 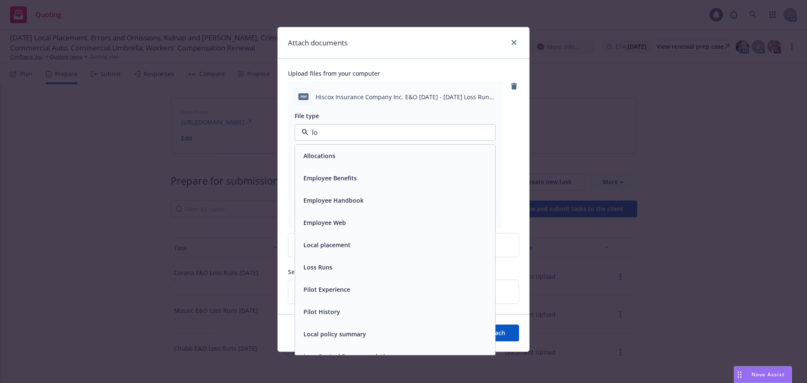 I want to click on span: Loss Control Recommendations, so click(x=349, y=356).